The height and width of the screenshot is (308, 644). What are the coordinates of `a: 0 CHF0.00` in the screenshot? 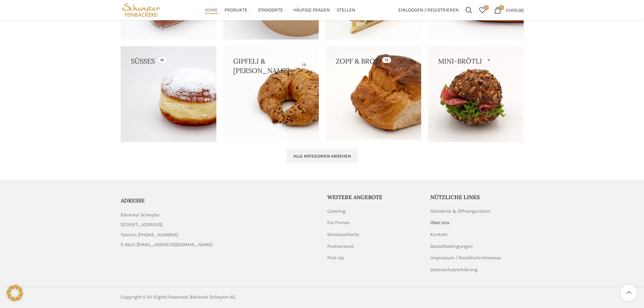 It's located at (508, 10).